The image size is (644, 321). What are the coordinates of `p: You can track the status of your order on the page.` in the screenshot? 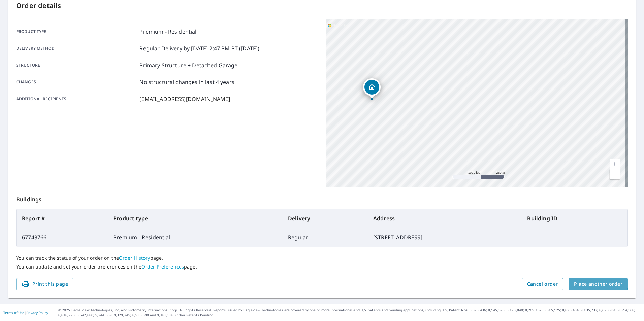 It's located at (322, 258).